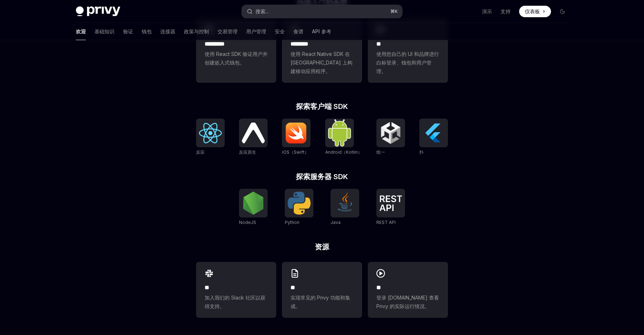 The image size is (644, 335). Describe the element at coordinates (128, 32) in the screenshot. I see `a: 验证` at that location.